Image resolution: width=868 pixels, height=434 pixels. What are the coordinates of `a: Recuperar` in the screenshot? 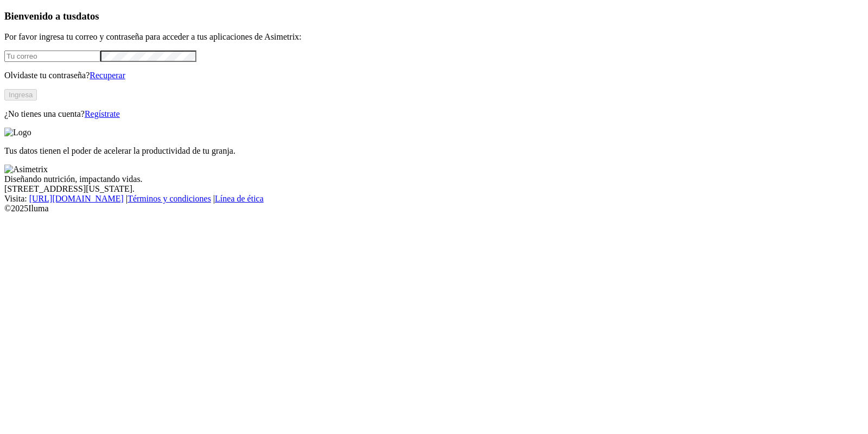 It's located at (108, 75).